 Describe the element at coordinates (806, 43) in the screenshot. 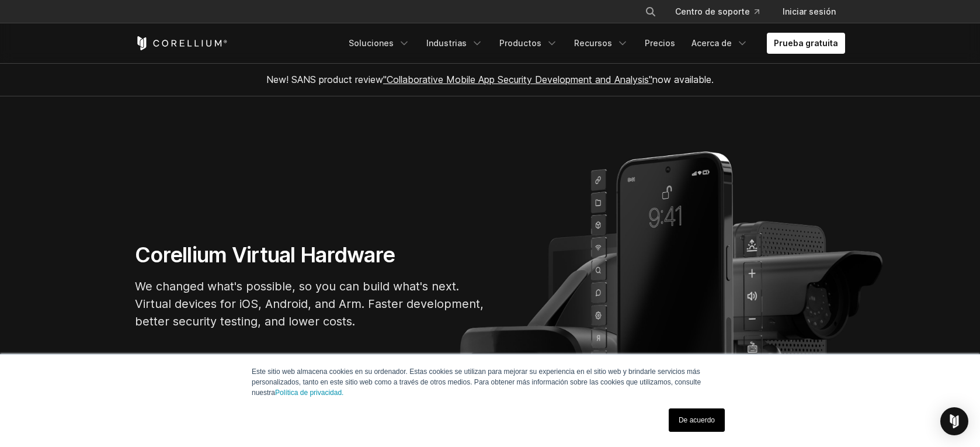

I see `a: Prueba gratuita` at that location.